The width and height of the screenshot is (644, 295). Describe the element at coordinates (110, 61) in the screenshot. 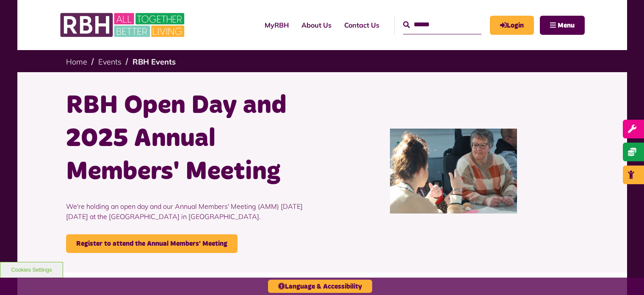

I see `a: Events` at that location.